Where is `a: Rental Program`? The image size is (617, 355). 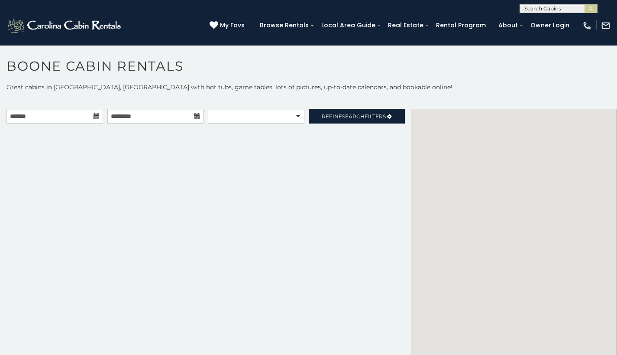 a: Rental Program is located at coordinates (461, 25).